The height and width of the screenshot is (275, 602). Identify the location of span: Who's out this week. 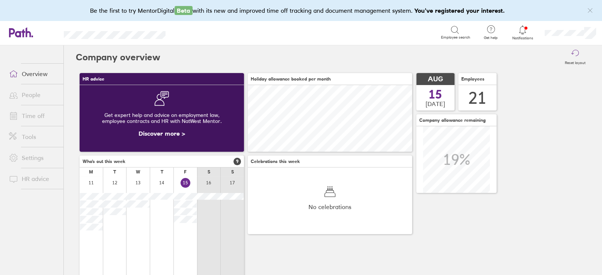
(104, 162).